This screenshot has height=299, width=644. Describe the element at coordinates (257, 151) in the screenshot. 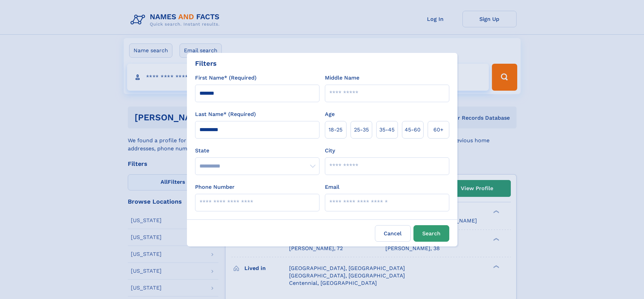

I see `label: State` at that location.